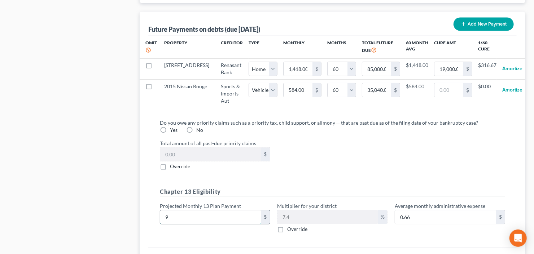 Image resolution: width=534 pixels, height=254 pixels. I want to click on td: $1,418.00, so click(417, 69).